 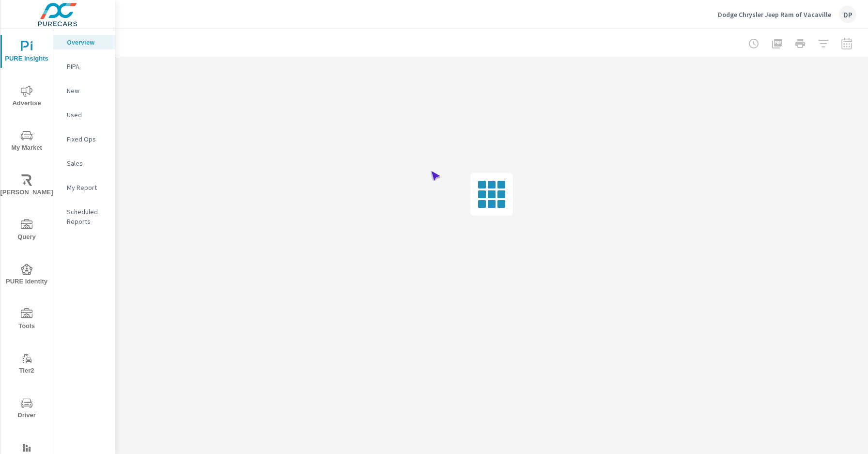 I want to click on p: PIPA, so click(x=87, y=66).